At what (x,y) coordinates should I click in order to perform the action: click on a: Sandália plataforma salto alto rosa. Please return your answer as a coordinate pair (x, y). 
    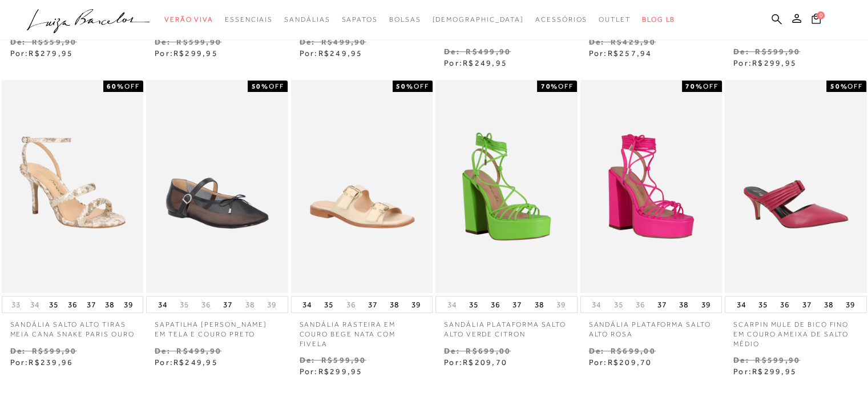
    Looking at the image, I should click on (651, 186).